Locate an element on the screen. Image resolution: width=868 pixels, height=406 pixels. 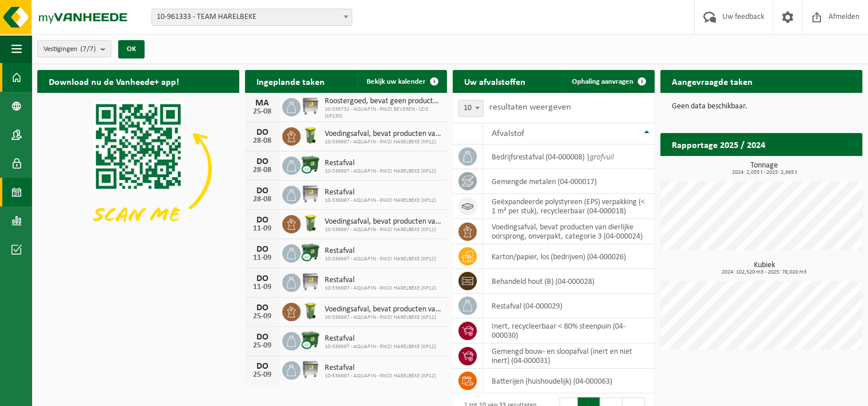
button: Vestigingen(7/7) is located at coordinates (74, 49).